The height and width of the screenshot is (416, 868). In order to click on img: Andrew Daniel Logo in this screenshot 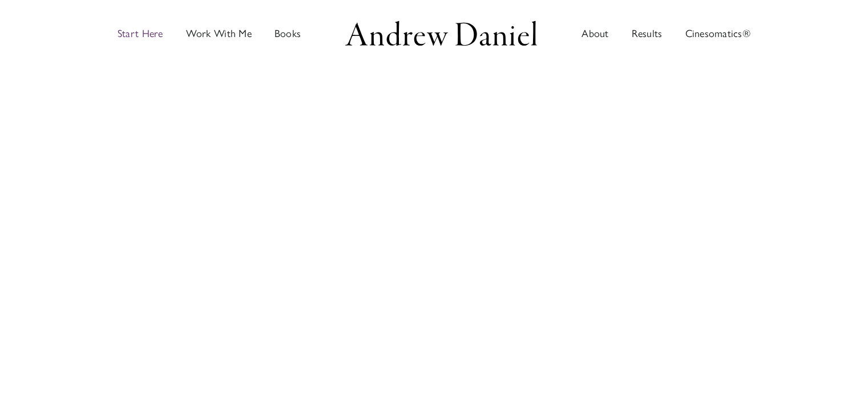, I will do `click(441, 33)`.